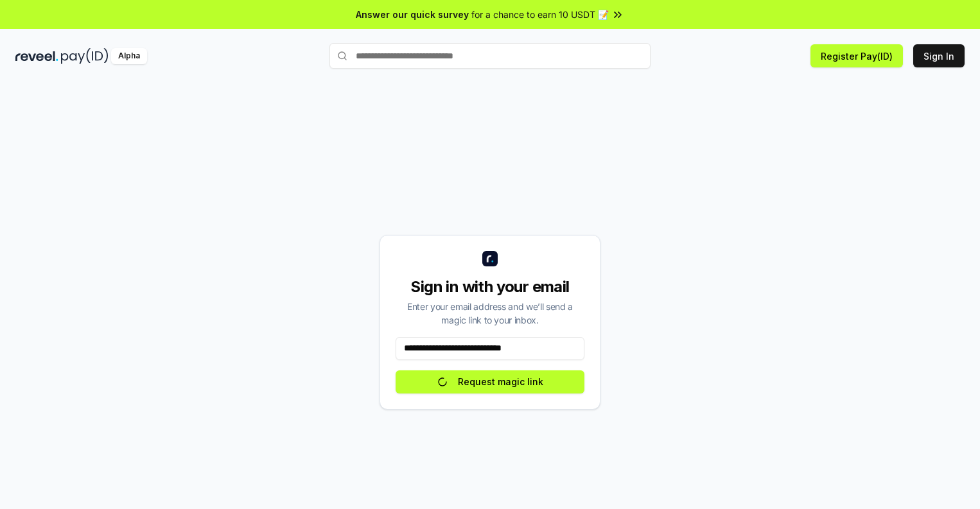 The height and width of the screenshot is (509, 980). I want to click on div: Alpha, so click(129, 56).